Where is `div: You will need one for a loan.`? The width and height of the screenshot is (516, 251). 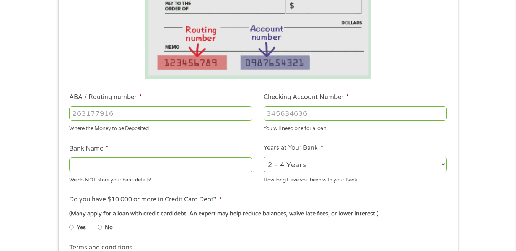
div: You will need one for a loan. is located at coordinates (355, 127).